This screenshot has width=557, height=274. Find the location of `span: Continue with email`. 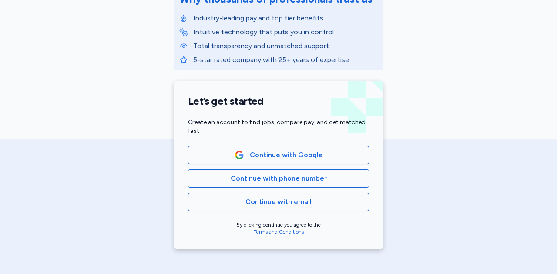

span: Continue with email is located at coordinates (278, 202).